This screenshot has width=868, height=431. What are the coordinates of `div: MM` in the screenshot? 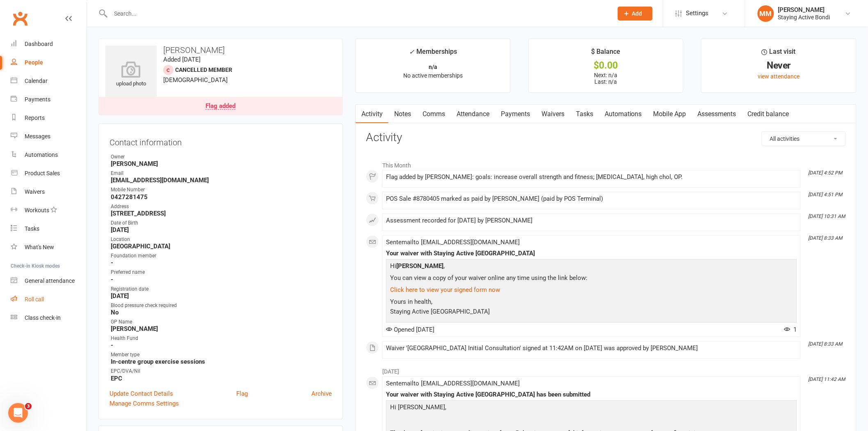 It's located at (766, 14).